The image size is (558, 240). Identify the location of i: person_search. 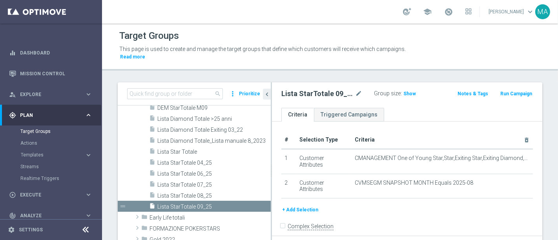
(13, 95).